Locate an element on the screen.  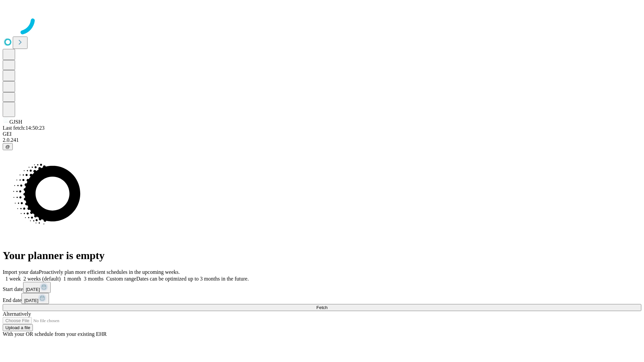
span: 3 months is located at coordinates (93, 278).